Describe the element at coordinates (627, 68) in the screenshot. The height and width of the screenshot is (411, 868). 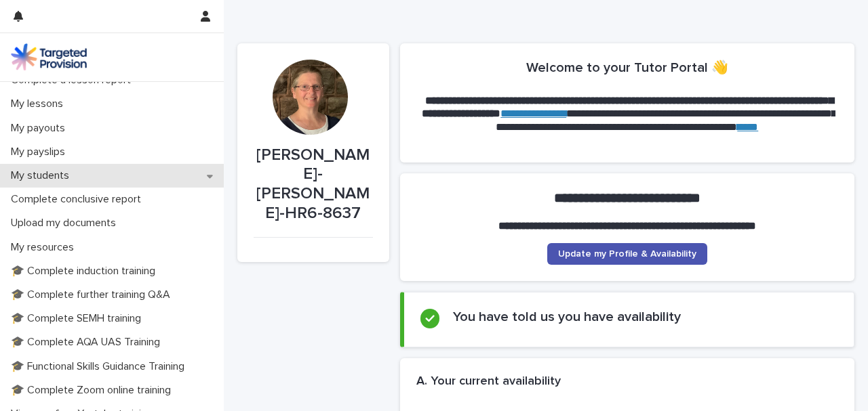
I see `h2: Welcome to your Tutor Portal 👋` at that location.